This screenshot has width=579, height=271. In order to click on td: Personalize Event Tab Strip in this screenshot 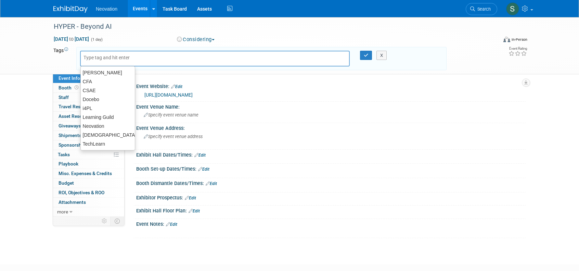, I will do `click(104, 221)`.